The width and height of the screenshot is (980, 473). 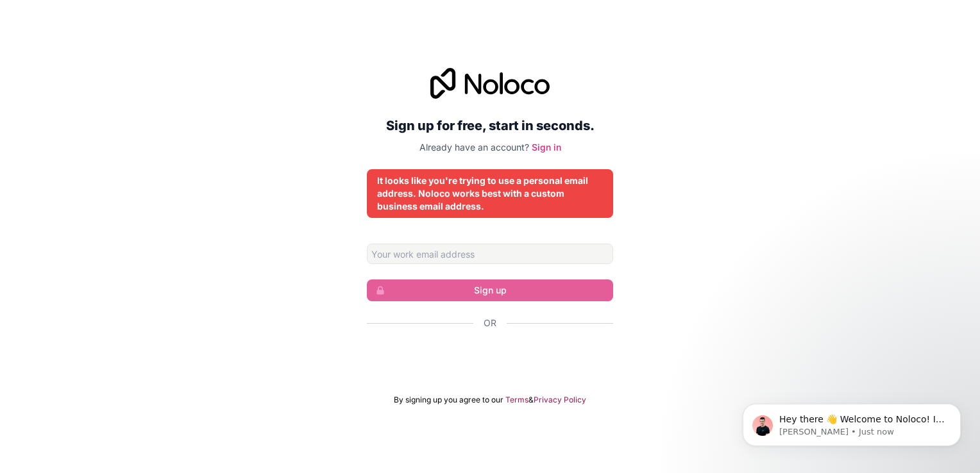 What do you see at coordinates (139, 55) in the screenshot?
I see `p: Message from Darragh, sent Just now` at bounding box center [139, 55].